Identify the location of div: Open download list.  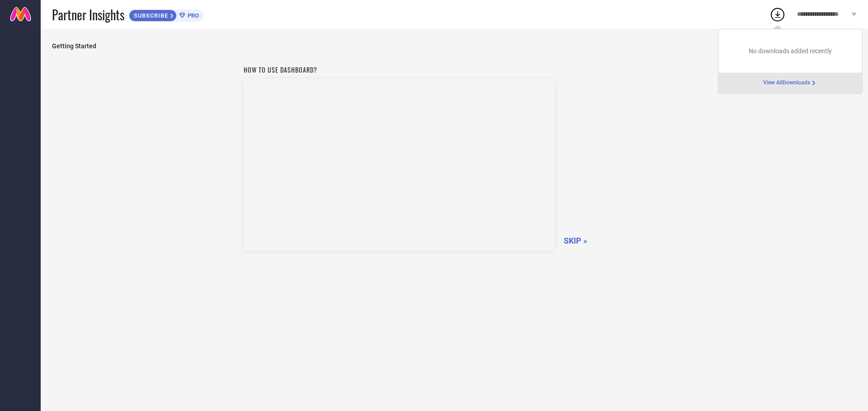
(778, 14).